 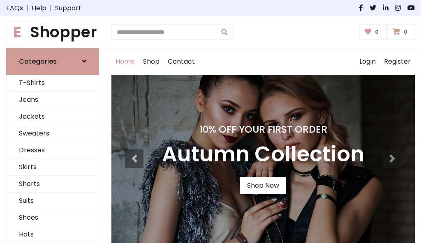 What do you see at coordinates (53, 117) in the screenshot?
I see `a: Jackets` at bounding box center [53, 117].